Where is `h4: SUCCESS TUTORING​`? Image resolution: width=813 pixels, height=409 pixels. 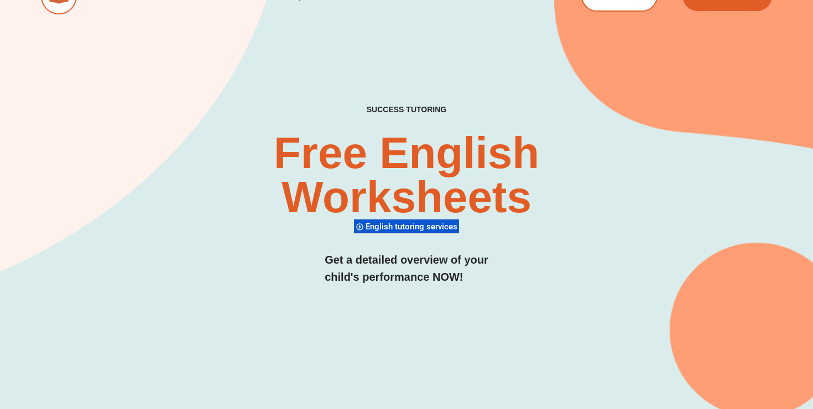 h4: SUCCESS TUTORING​ is located at coordinates (406, 109).